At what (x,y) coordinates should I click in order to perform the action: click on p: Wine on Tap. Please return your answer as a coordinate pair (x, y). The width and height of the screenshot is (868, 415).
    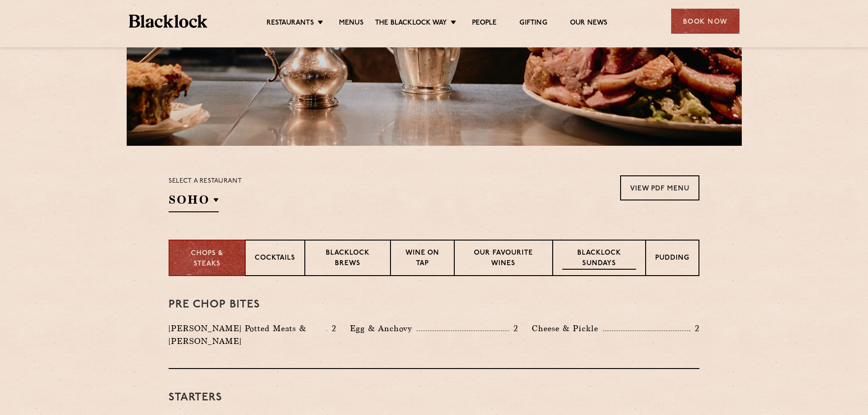
    Looking at the image, I should click on (422, 258).